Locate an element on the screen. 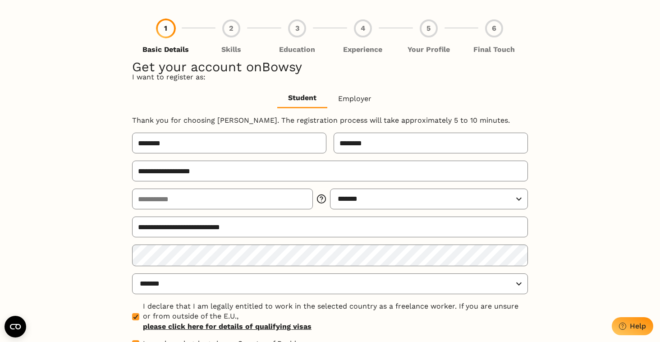 This screenshot has height=342, width=660. div: 6 is located at coordinates (494, 28).